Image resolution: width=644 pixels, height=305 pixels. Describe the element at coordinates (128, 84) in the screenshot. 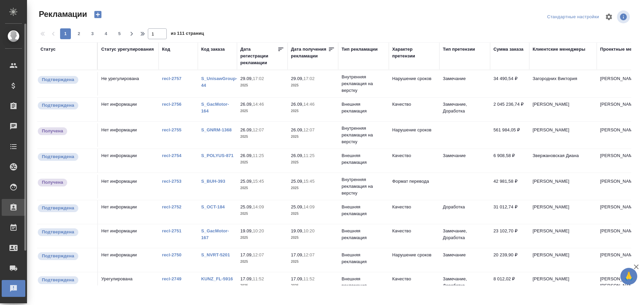

I see `td: Не урегулирована` at that location.